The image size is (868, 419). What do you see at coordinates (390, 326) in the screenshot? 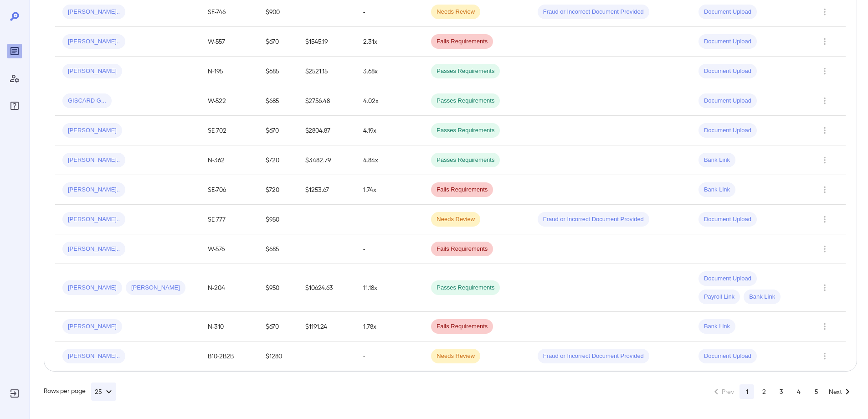
I see `td: 1.78x` at bounding box center [390, 326].